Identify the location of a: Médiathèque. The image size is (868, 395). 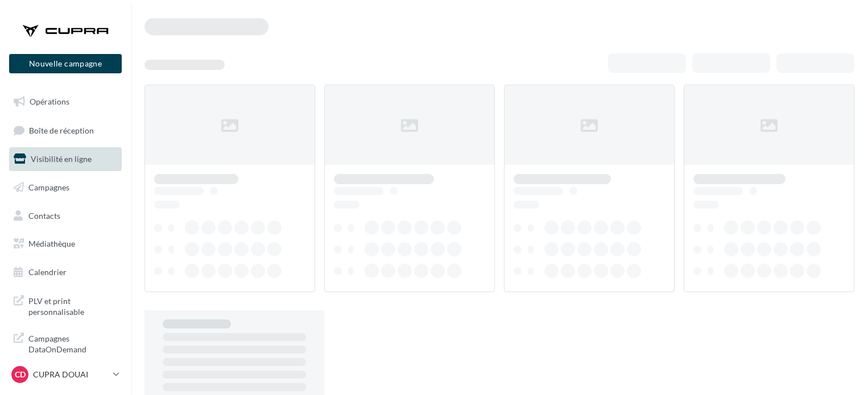
(66, 244).